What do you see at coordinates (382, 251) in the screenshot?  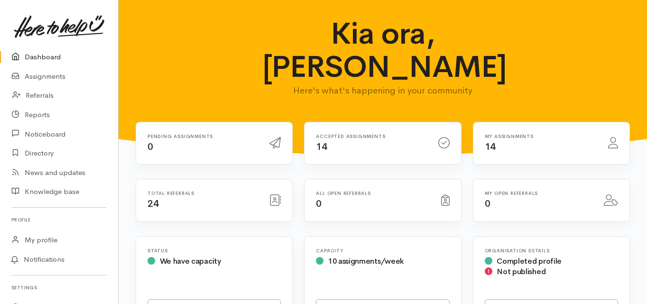 I see `h6: Capacity` at bounding box center [382, 251].